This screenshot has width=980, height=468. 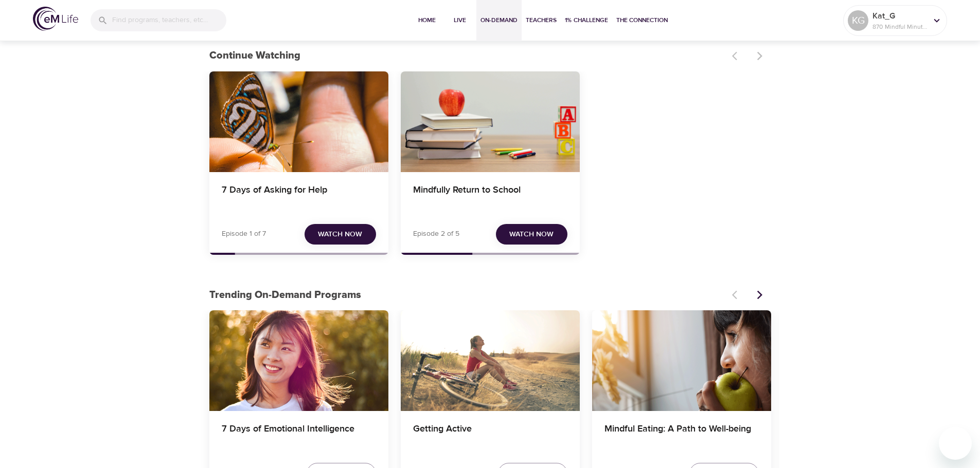 What do you see at coordinates (681, 361) in the screenshot?
I see `button: Mindful Eating: A Path to Well-being` at bounding box center [681, 361].